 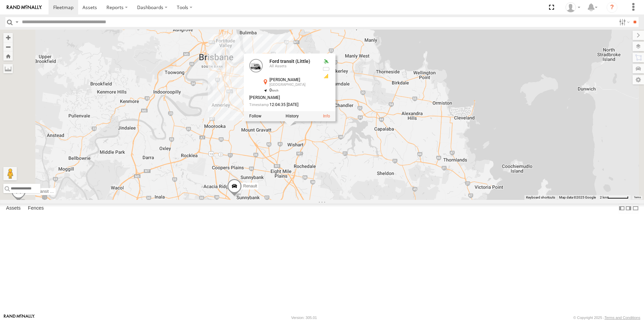 What do you see at coordinates (622, 318) in the screenshot?
I see `a: Terms and Conditions` at bounding box center [622, 318].